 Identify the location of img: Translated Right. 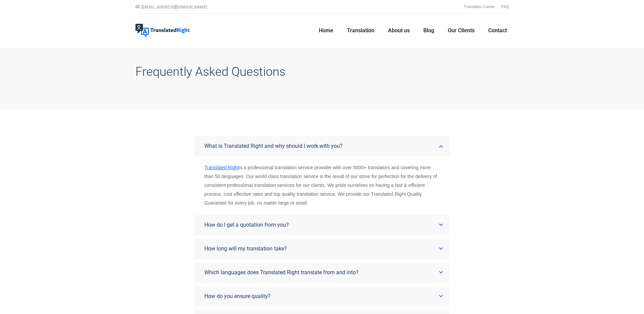
(163, 31).